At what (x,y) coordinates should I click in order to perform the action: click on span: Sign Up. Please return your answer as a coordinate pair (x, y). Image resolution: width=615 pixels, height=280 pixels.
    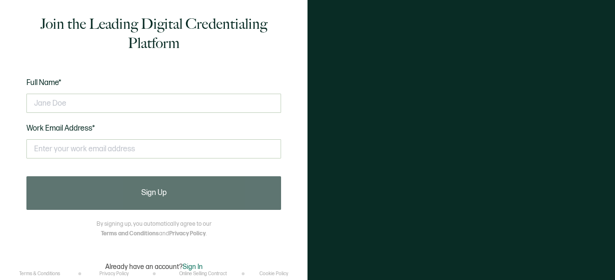
    Looking at the image, I should click on (154, 193).